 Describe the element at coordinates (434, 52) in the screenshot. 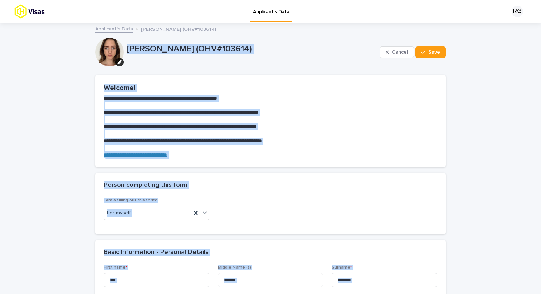

I see `span: Save` at that location.